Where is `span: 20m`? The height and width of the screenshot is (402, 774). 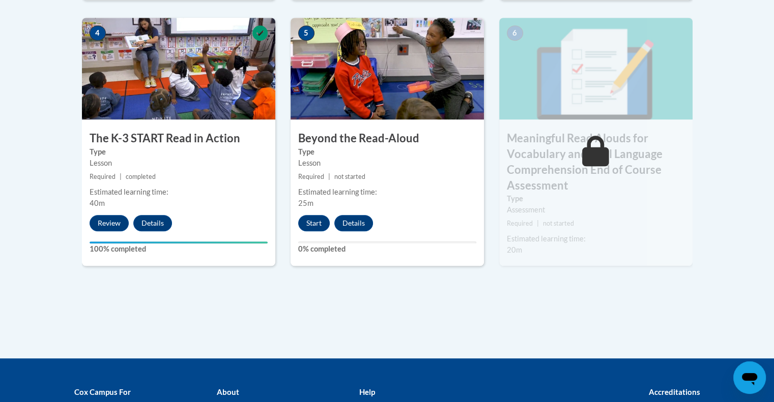
span: 20m is located at coordinates (514, 250).